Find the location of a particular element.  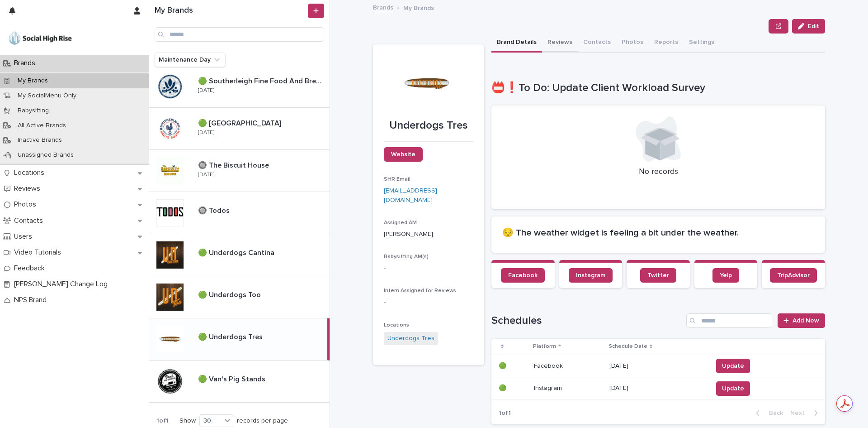

p: Instagram is located at coordinates (549, 387).